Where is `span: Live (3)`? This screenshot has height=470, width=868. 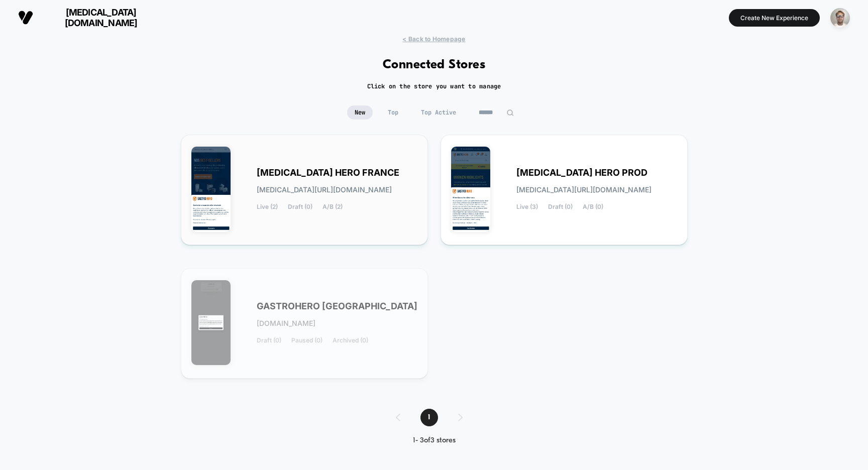
span: Live (3) is located at coordinates (527, 207).